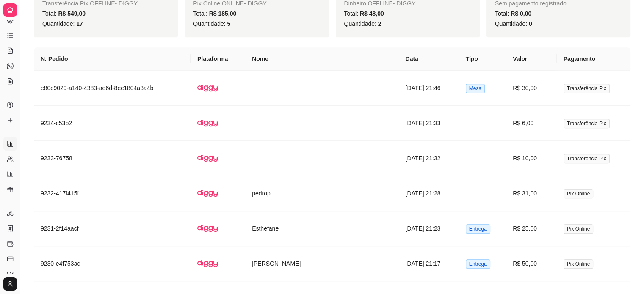 The height and width of the screenshot is (294, 644). What do you see at coordinates (531, 59) in the screenshot?
I see `th: Valor` at bounding box center [531, 59].